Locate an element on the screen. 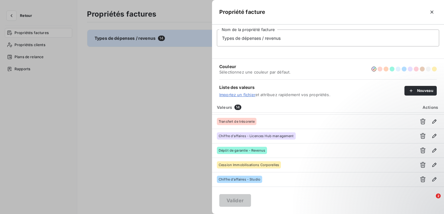 This screenshot has width=444, height=214. span: Couleur is located at coordinates (255, 67).